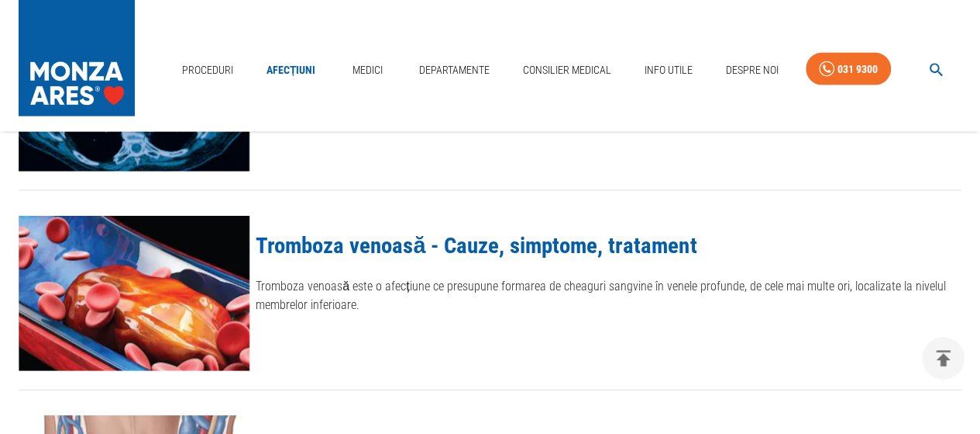 The width and height of the screenshot is (980, 434). I want to click on a: Tromboza venoasă - Cauze, simptome, tratament, so click(476, 245).